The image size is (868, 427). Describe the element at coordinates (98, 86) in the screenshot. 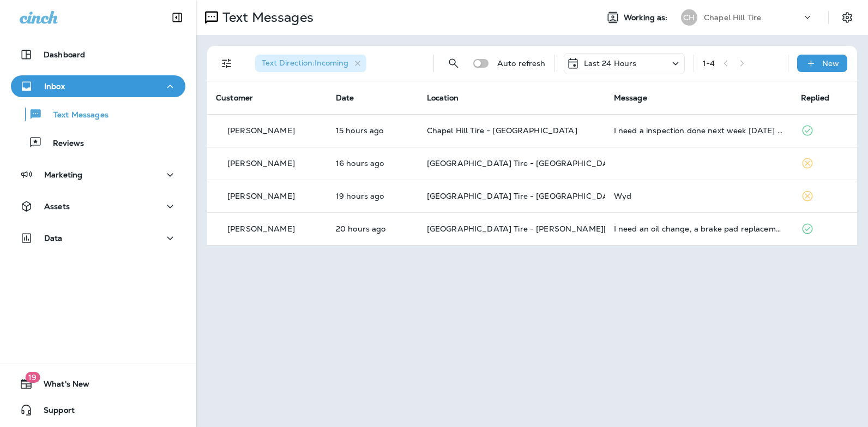

I see `button: Inbox` at that location.